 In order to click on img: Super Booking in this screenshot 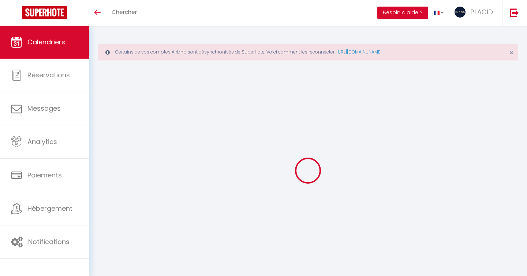, I will do `click(44, 12)`.